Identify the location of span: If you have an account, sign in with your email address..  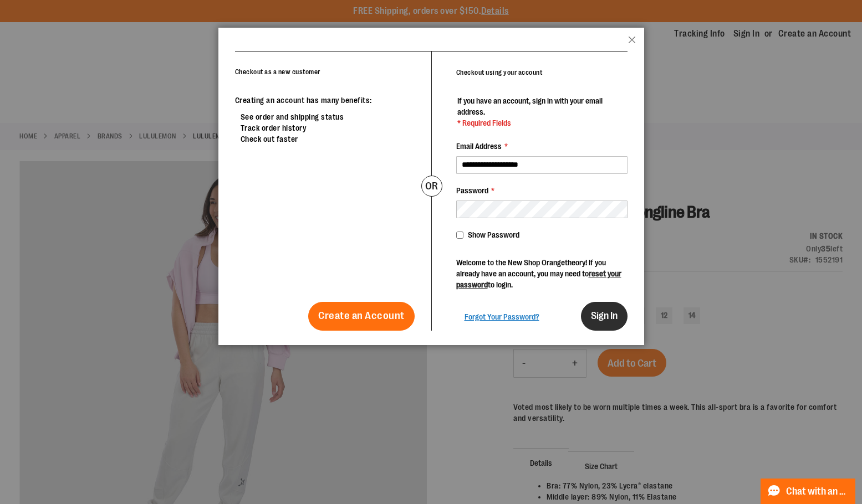
(530, 107).